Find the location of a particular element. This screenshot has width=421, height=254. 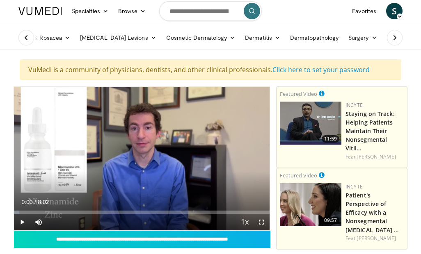

a: Acne & Rosacea is located at coordinates (44, 38).